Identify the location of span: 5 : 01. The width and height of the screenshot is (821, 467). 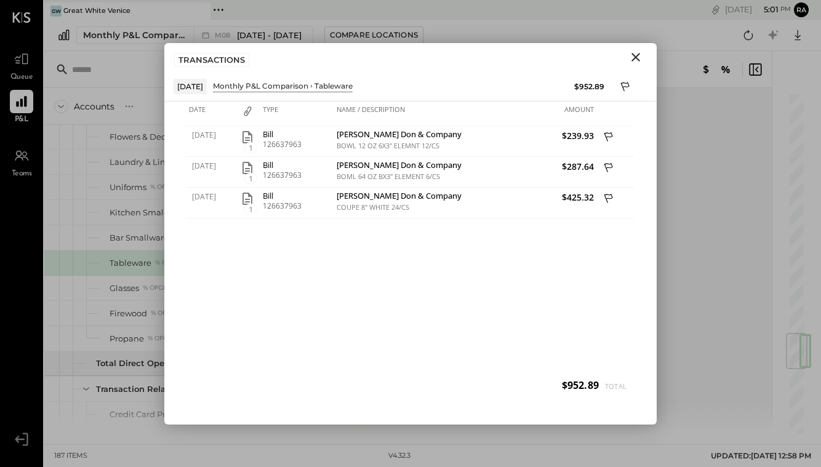
(766, 9).